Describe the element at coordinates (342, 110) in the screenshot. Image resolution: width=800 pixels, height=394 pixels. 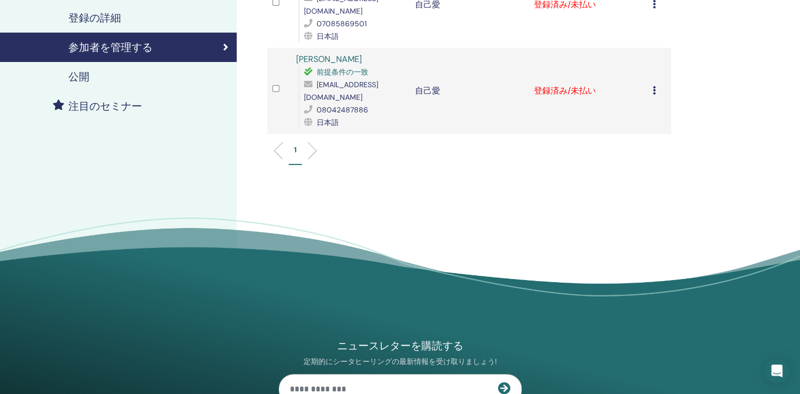
I see `span: 08042487886` at that location.